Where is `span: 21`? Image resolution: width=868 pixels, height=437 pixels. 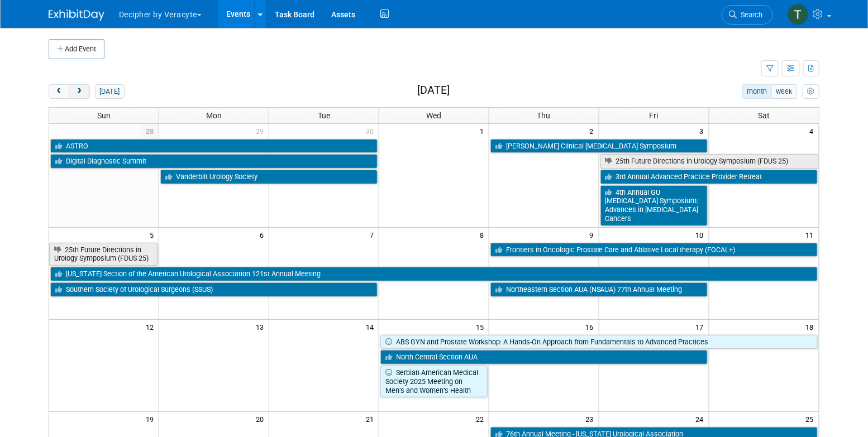 span: 21 is located at coordinates (371, 418).